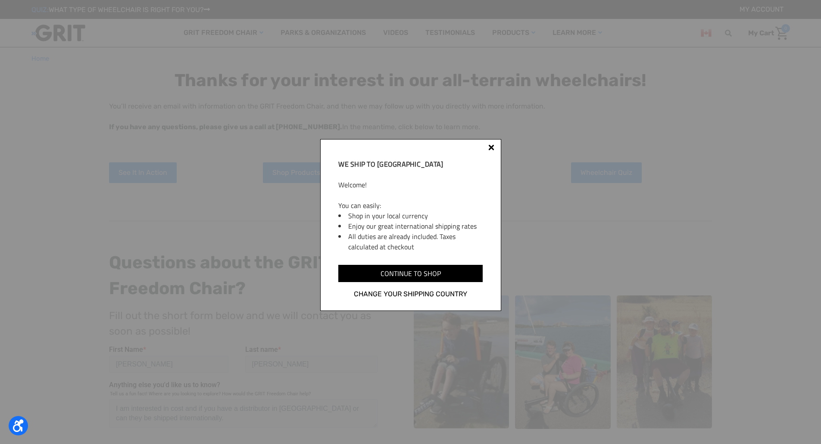  What do you see at coordinates (410, 294) in the screenshot?
I see `a: Change your shipping country` at bounding box center [410, 294].